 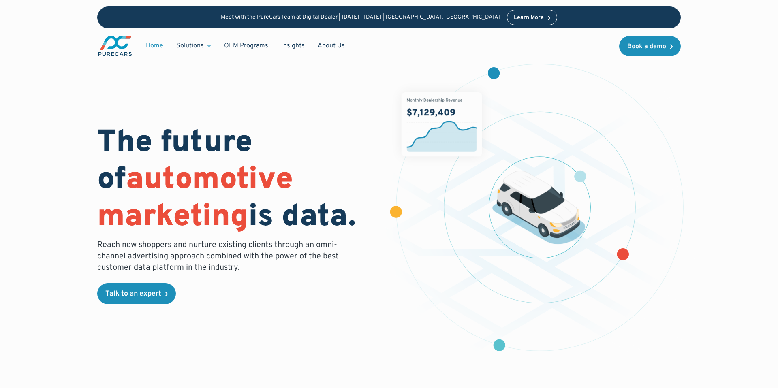 What do you see at coordinates (532, 17) in the screenshot?
I see `a: Learn More` at bounding box center [532, 17].